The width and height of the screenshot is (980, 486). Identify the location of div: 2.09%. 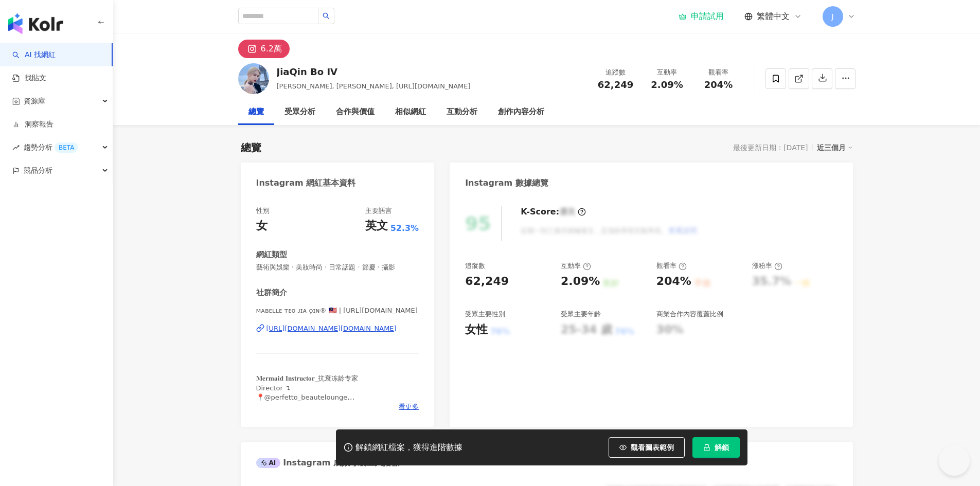
(580, 282).